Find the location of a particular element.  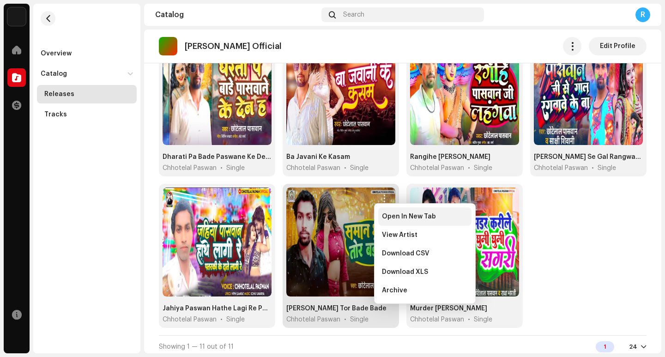

div: Tracks is located at coordinates (55, 114).